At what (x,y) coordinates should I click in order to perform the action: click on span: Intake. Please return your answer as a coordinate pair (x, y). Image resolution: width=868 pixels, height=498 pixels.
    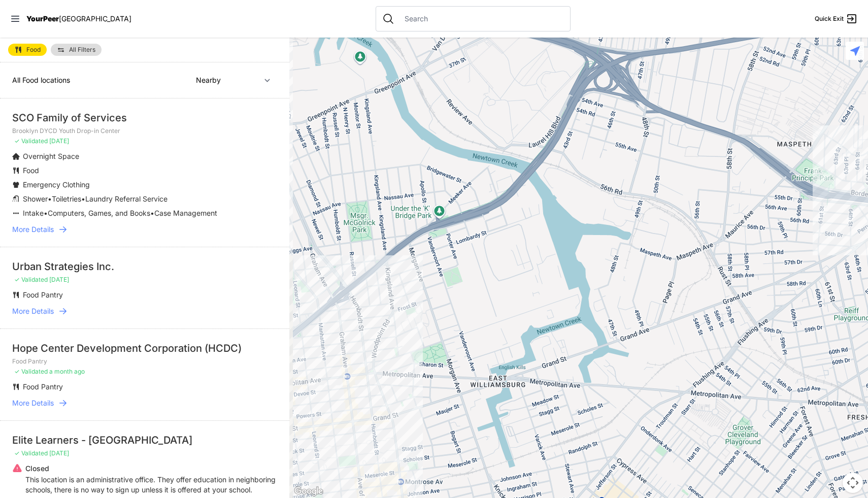
    Looking at the image, I should click on (33, 213).